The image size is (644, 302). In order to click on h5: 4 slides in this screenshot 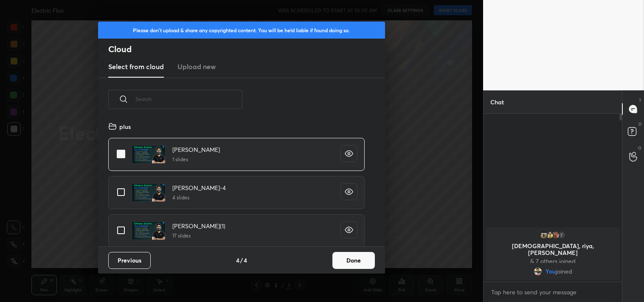, I will do `click(199, 197)`.